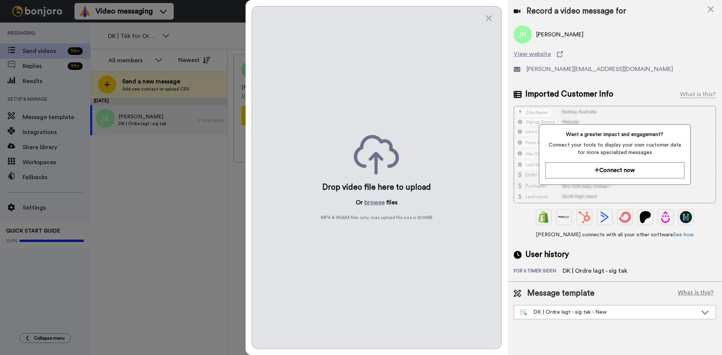  I want to click on div: DK | Ordre lagt - sig tak, so click(594, 271).